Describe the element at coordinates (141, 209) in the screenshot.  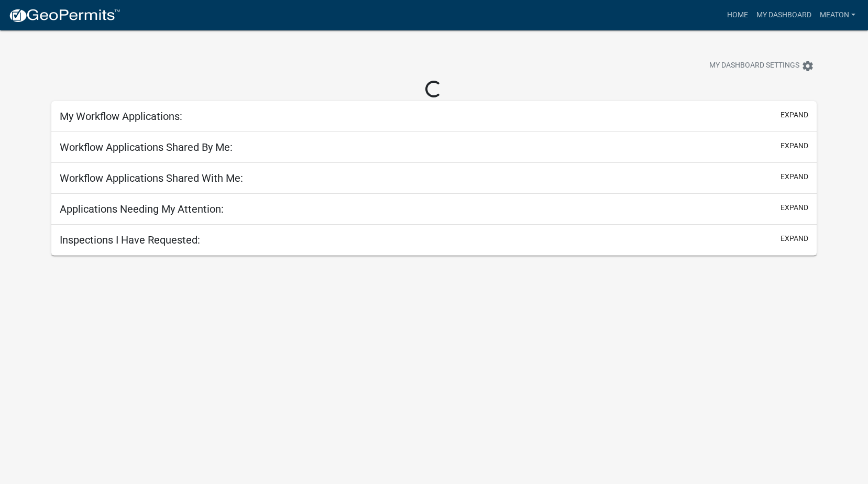
I see `h5: Applications Needing My Attention:` at that location.